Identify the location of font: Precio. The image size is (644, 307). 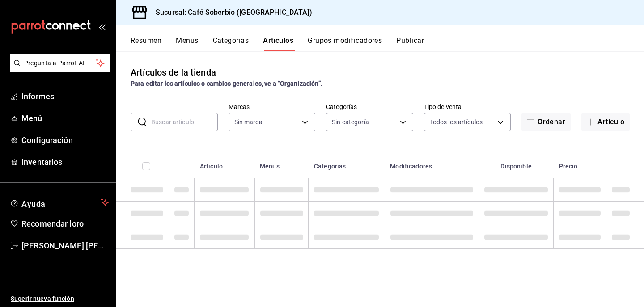
(569, 167).